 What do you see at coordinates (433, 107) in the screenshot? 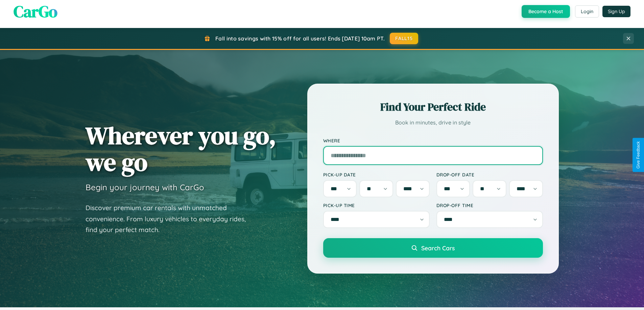
I see `h2: Find Your Perfect Ride` at bounding box center [433, 107].